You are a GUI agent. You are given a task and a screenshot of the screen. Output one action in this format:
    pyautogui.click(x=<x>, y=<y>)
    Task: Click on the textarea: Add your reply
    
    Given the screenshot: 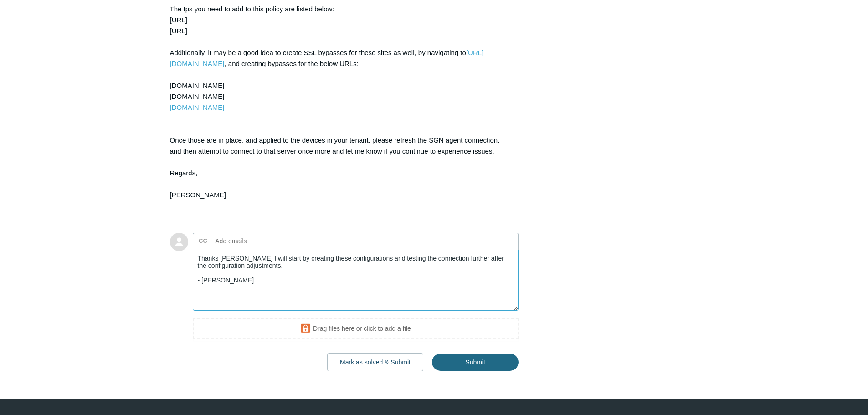 What is the action you would take?
    pyautogui.click(x=355, y=280)
    